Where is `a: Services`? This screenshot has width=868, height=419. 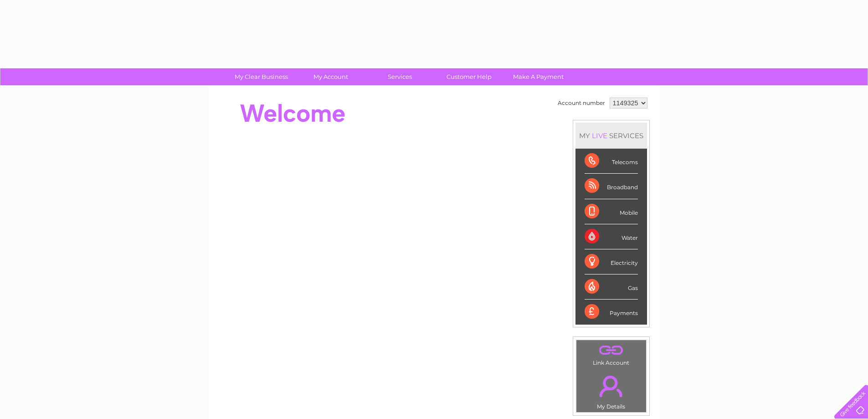
a: Services is located at coordinates (400, 77).